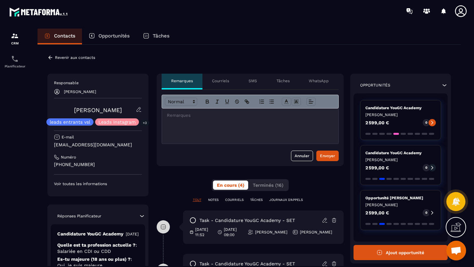 The image size is (474, 267). What do you see at coordinates (182, 81) in the screenshot?
I see `p: Remarques` at bounding box center [182, 81].